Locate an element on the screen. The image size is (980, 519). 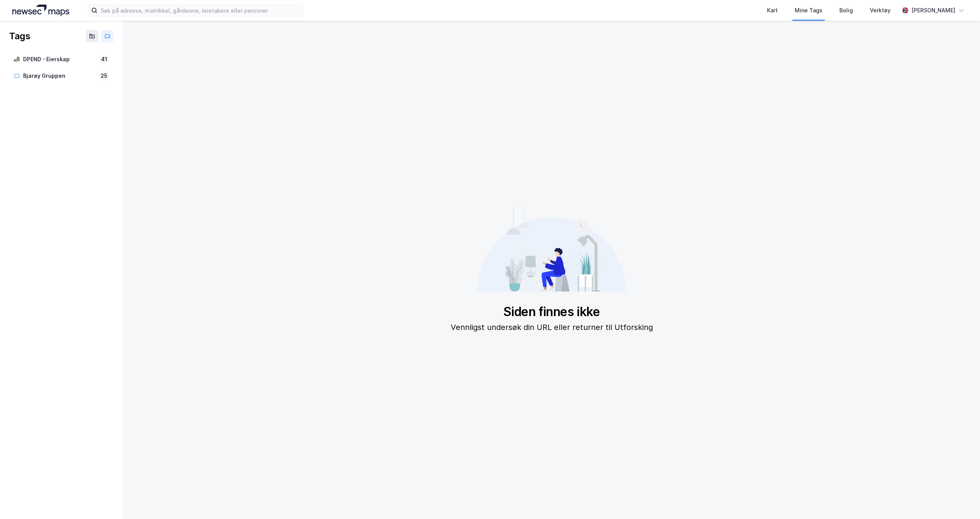
div: Kontrollprogram for chat is located at coordinates (961, 500).